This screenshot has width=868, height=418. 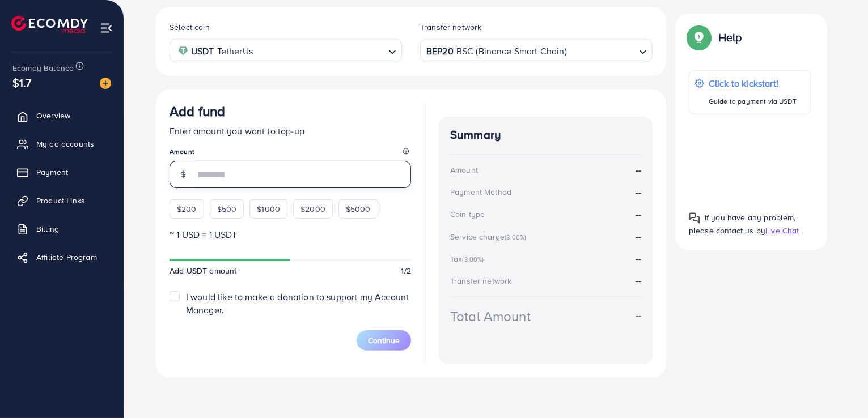 I want to click on label: Select coin, so click(x=189, y=27).